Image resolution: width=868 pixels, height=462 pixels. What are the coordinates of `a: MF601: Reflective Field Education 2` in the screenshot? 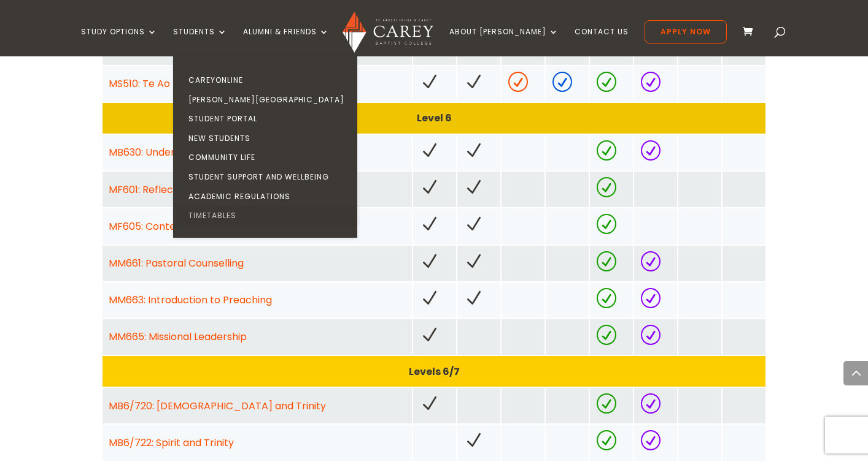 It's located at (191, 190).